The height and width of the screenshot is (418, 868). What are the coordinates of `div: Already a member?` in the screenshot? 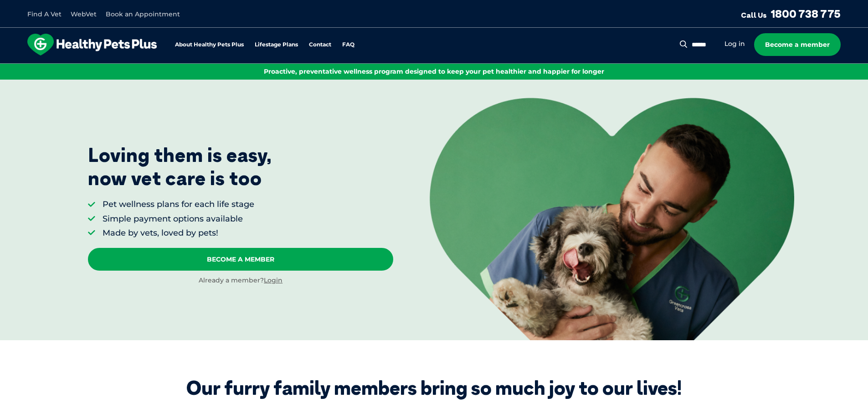 It's located at (241, 281).